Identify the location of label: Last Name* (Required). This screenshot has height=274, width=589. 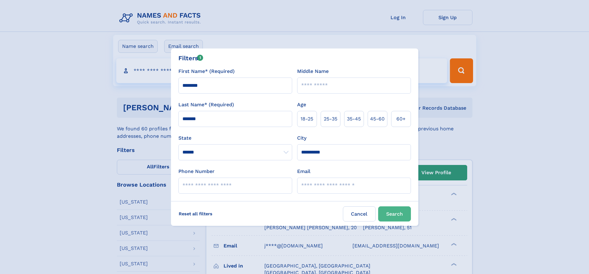
(206, 105).